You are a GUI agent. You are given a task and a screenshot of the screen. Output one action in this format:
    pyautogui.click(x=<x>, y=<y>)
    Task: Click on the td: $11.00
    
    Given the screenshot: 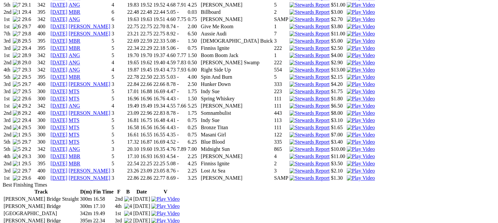 What is the action you would take?
    pyautogui.click(x=338, y=34)
    